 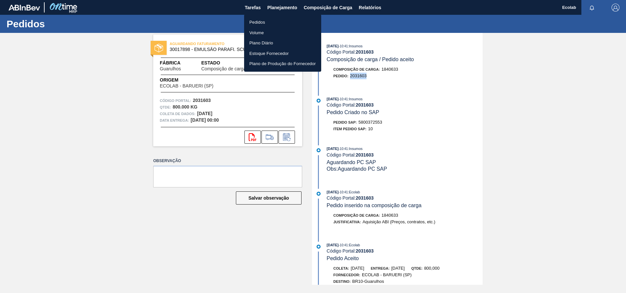 What do you see at coordinates (283, 64) in the screenshot?
I see `li: Plano de Produção do Fornecedor` at bounding box center [283, 64].